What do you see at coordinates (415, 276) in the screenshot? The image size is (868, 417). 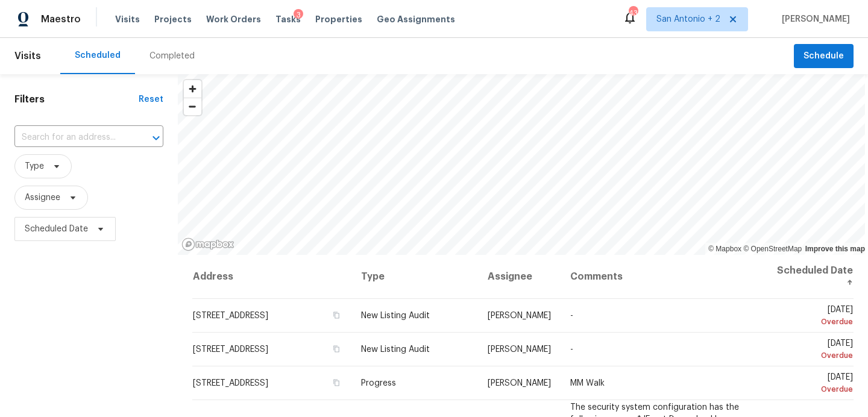 I see `th: Type` at bounding box center [415, 276].